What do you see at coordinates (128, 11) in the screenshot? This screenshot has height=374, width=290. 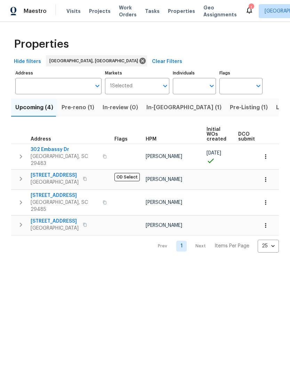 I see `span: Work Orders` at bounding box center [128, 11].